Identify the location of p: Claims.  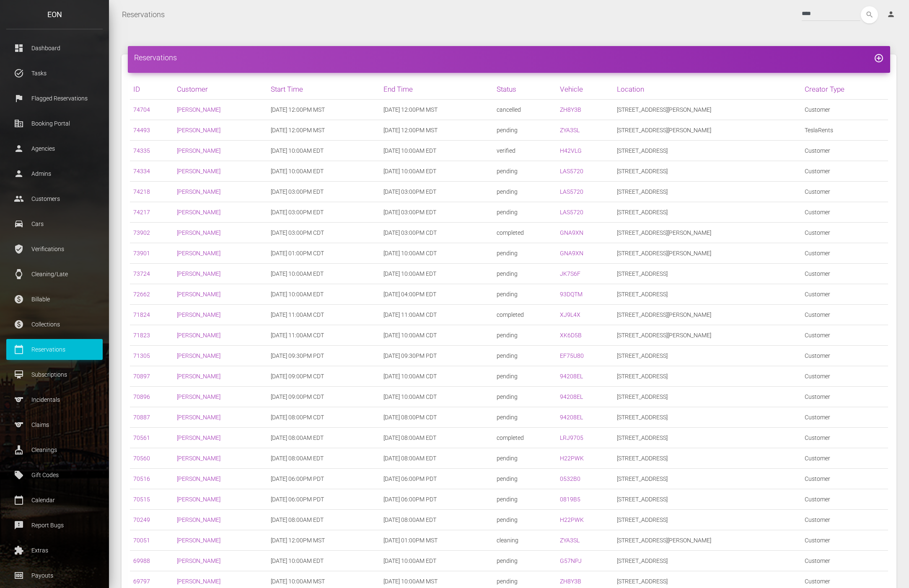
(55, 425).